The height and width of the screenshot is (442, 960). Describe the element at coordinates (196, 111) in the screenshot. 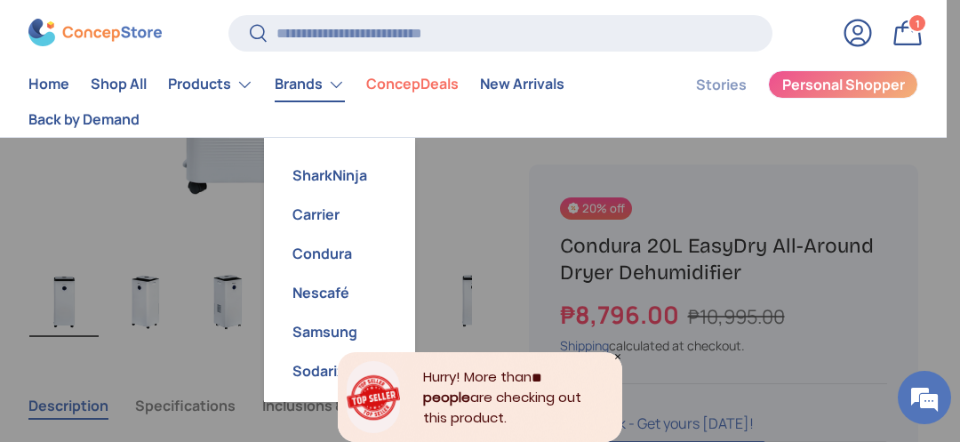

I see `div: Chat with us now` at that location.